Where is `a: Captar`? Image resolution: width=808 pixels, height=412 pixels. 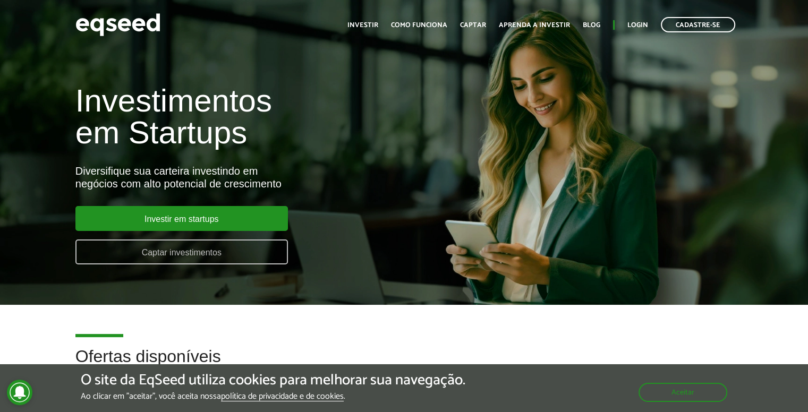
a: Captar is located at coordinates (473, 25).